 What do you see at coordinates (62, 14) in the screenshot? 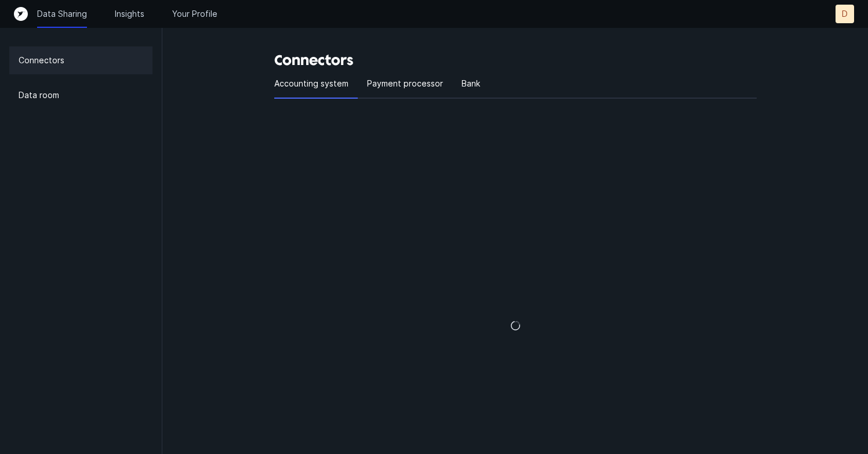
I see `p: Data Sharing` at bounding box center [62, 14].